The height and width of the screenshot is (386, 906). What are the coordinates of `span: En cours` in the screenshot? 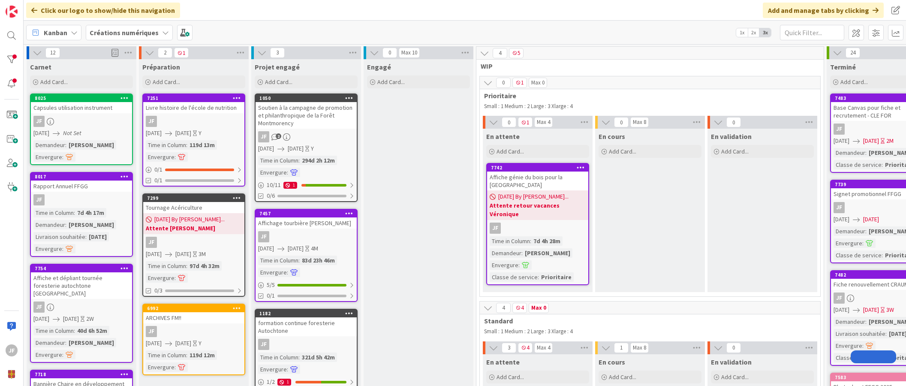 It's located at (612, 136).